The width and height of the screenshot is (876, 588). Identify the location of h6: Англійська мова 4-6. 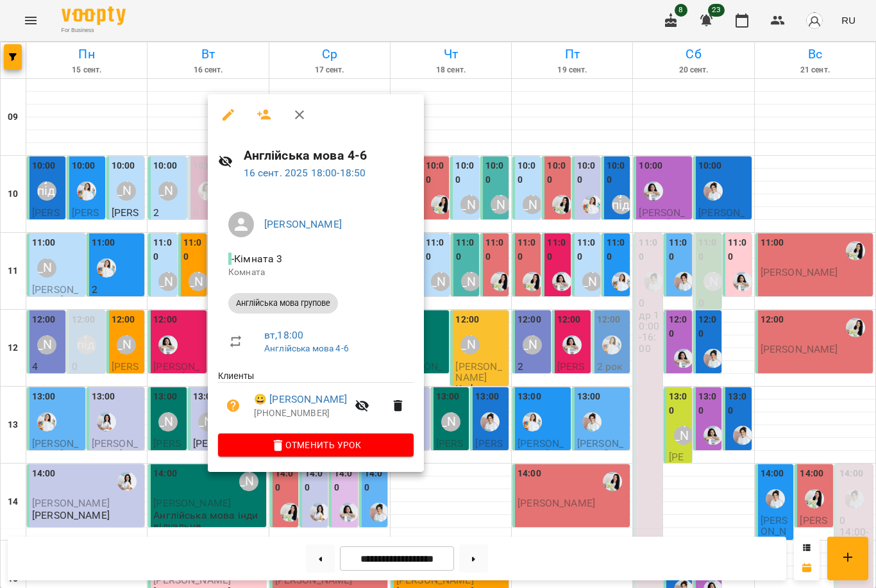
(328, 155).